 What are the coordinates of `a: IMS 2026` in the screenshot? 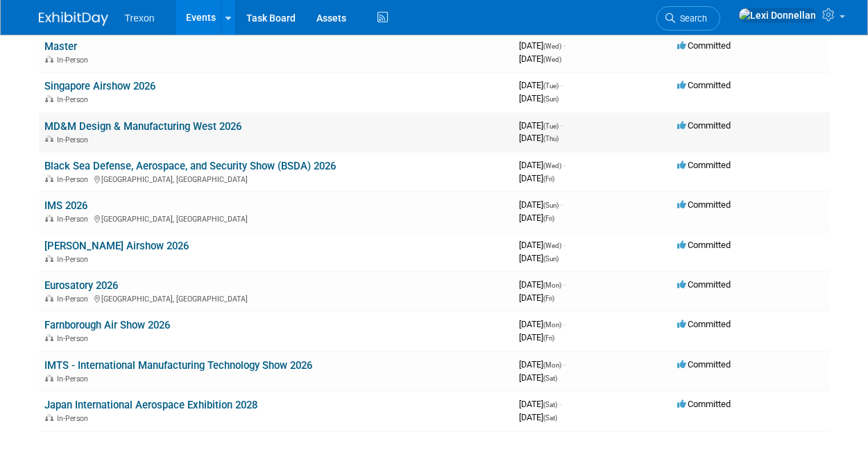 It's located at (66, 206).